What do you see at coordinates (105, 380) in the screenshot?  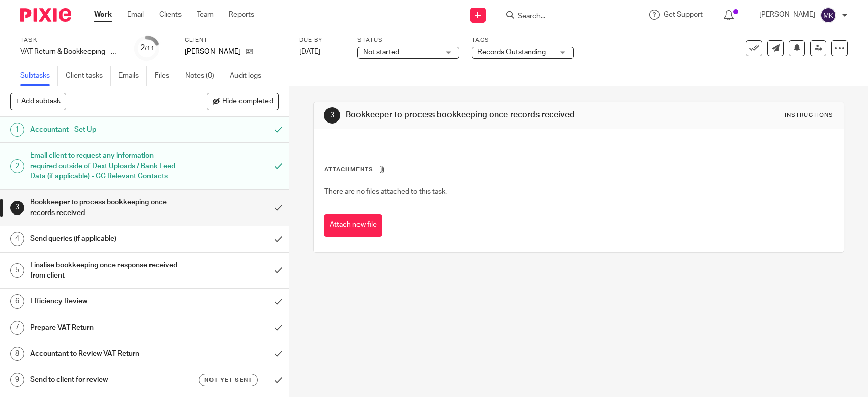 I see `h1: Send to client for review` at bounding box center [105, 380].